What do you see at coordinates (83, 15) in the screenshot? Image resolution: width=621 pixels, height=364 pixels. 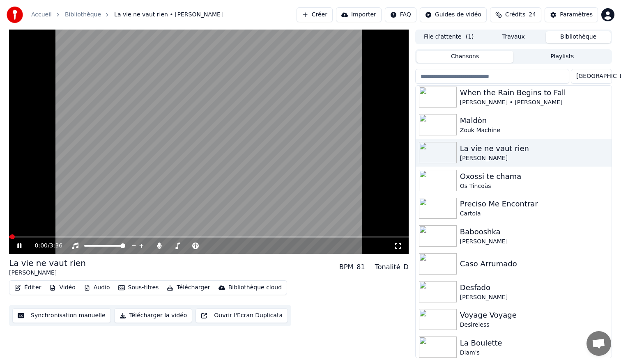 I see `a: Bibliothèque` at bounding box center [83, 15].